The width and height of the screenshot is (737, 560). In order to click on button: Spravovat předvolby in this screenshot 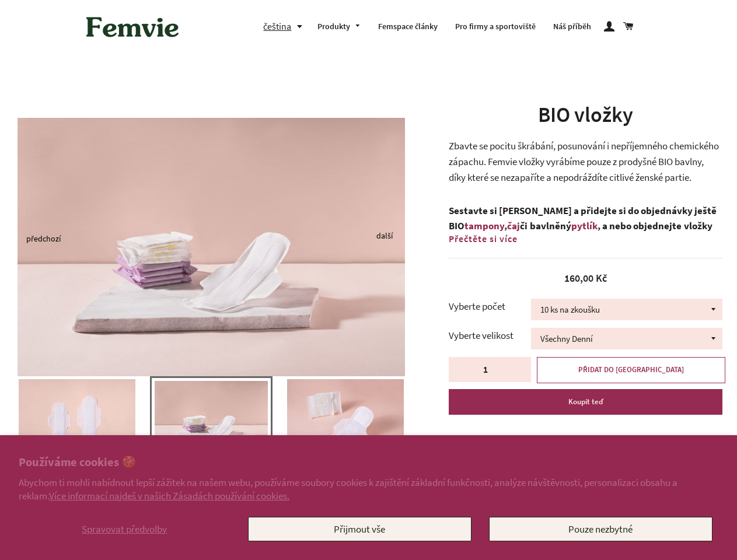, I will do `click(124, 529)`.